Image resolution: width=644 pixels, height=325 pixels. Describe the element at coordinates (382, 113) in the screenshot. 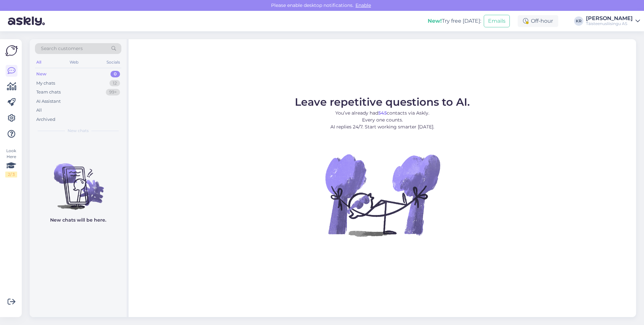

I see `b: 545` at that location.